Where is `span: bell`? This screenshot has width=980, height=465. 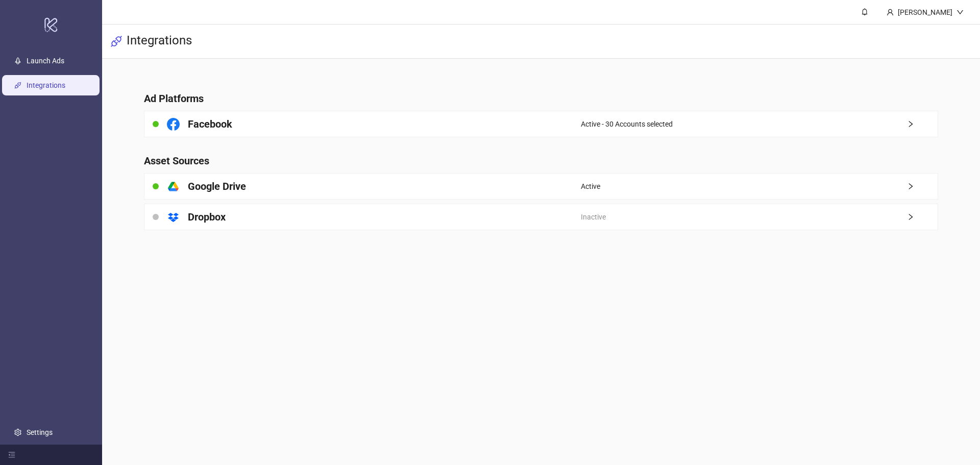
span: bell is located at coordinates (864, 12).